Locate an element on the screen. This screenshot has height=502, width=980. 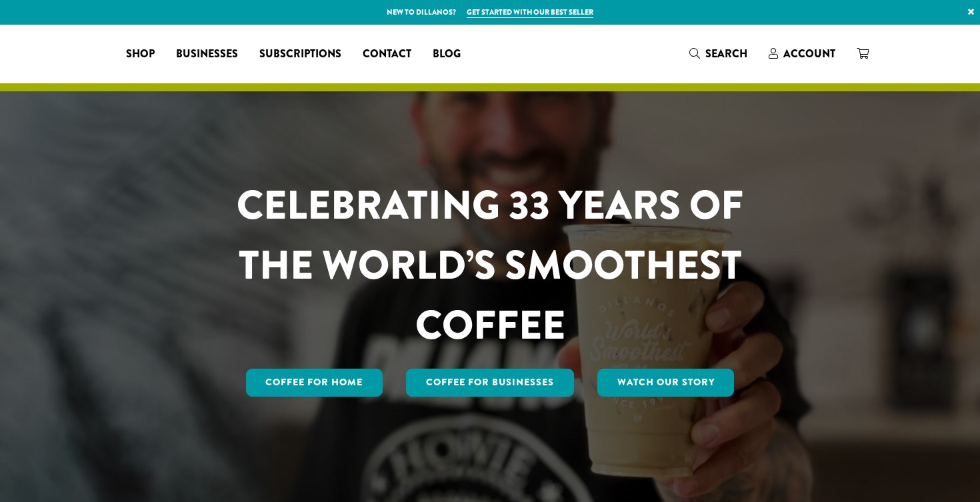
span: Blog is located at coordinates (447, 54).